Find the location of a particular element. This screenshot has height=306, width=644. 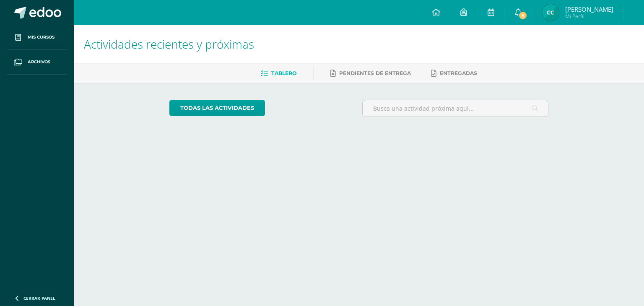

a: todas las Actividades is located at coordinates (217, 108).